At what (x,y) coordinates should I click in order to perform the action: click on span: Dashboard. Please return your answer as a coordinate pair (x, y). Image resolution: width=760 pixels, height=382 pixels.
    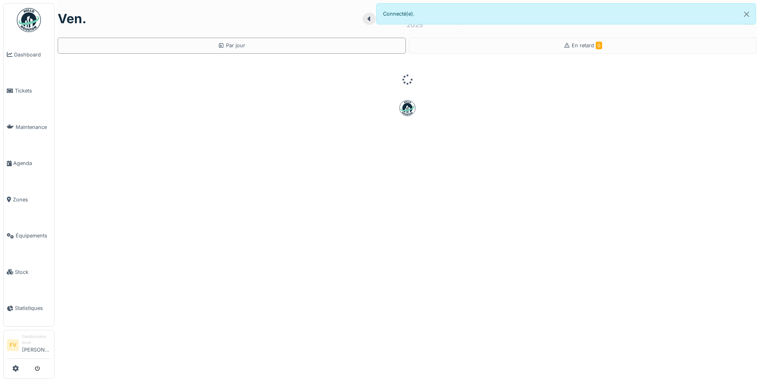
    Looking at the image, I should click on (32, 54).